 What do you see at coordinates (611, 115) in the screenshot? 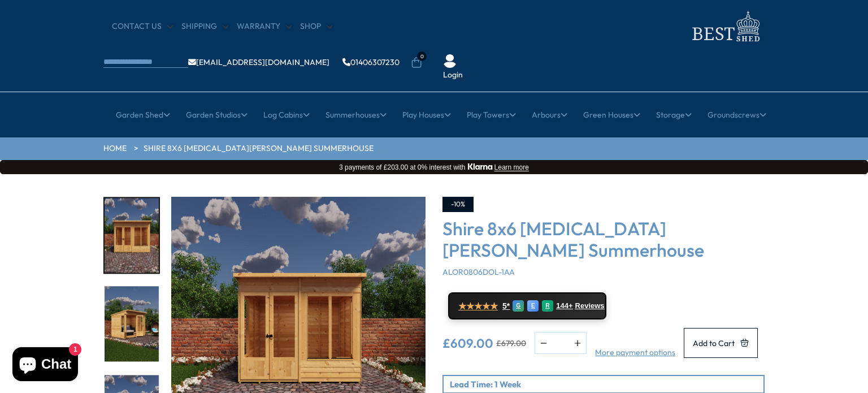
I see `a: Green Houses` at bounding box center [611, 115].